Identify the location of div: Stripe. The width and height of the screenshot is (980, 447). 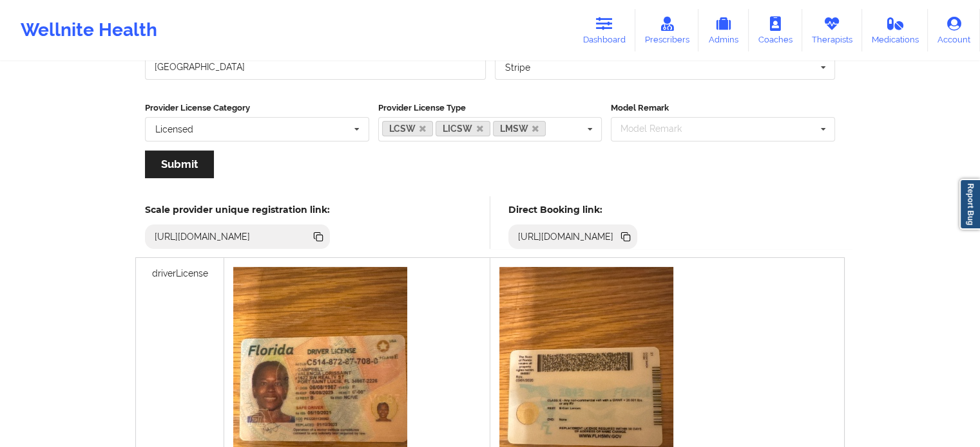
(517, 68).